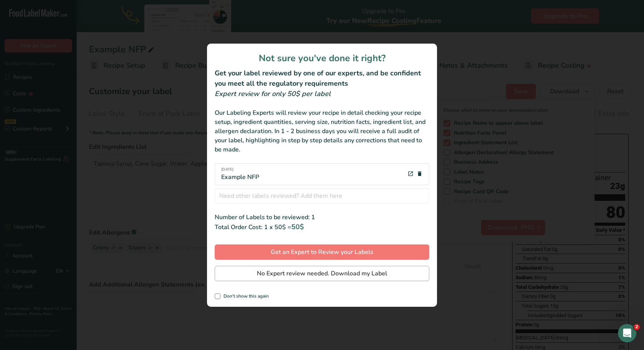 This screenshot has height=350, width=644. Describe the element at coordinates (322, 79) in the screenshot. I see `h2: Get your label reviewed by one of our experts, and be confident you meet all the regulatory requi...` at that location.